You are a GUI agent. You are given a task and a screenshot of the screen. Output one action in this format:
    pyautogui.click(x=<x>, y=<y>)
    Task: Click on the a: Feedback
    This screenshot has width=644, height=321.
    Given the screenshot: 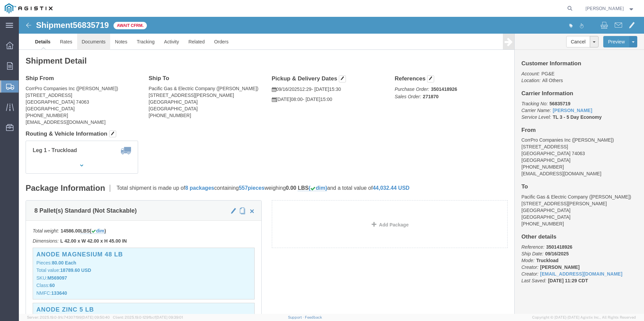 What is the action you would take?
    pyautogui.click(x=313, y=317)
    